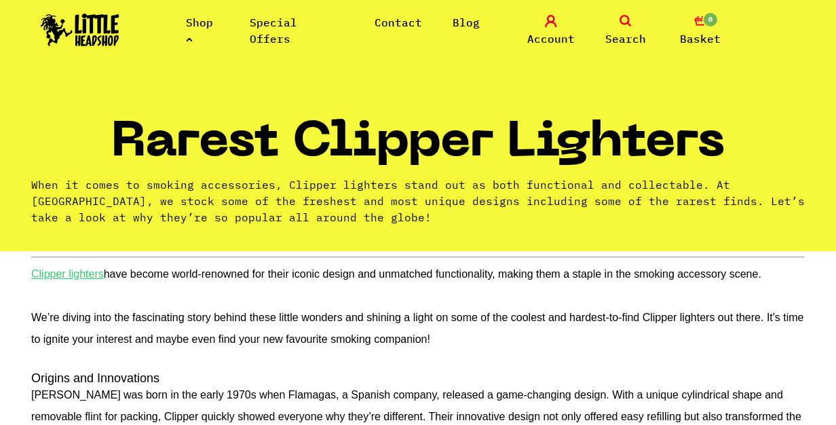  What do you see at coordinates (398, 22) in the screenshot?
I see `a: Contact` at bounding box center [398, 22].